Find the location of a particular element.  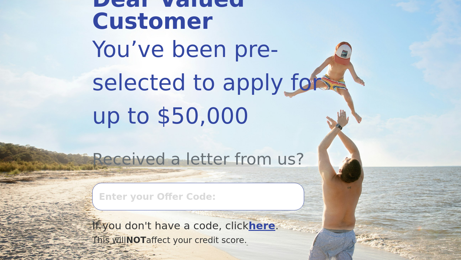

input: Enter your Offer Code: is located at coordinates (198, 197).